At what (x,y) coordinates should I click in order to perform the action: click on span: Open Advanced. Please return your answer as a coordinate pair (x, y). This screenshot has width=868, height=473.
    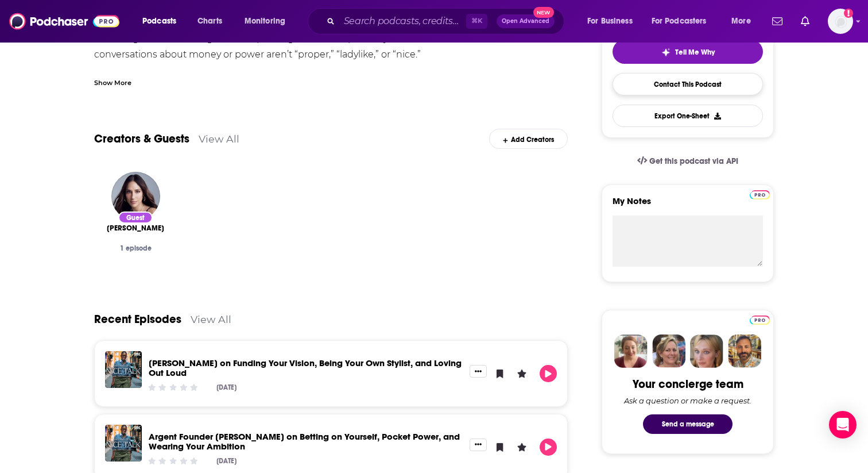
    Looking at the image, I should click on (525, 21).